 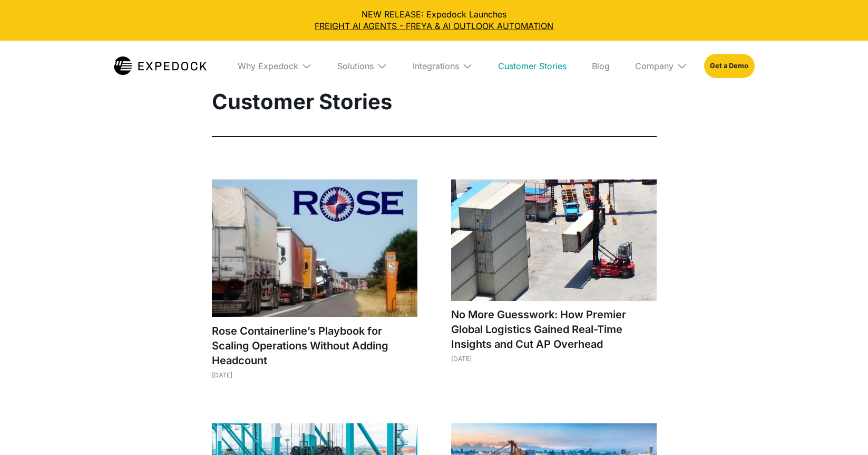 I want to click on h1: No More Guesswork: How Premier Global Logistics Gained Real-Time Insights and Cut AP Overhead, so click(x=554, y=329).